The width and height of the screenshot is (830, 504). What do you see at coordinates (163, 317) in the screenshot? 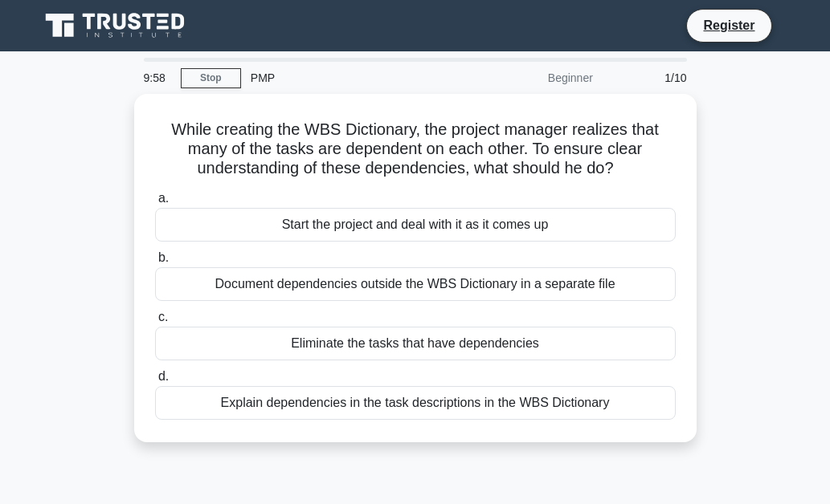
I see `span: c.` at bounding box center [163, 317].